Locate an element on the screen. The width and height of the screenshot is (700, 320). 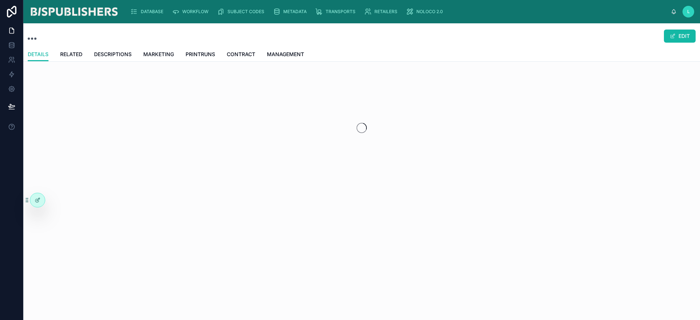
a: WORKFLOW is located at coordinates (192, 12).